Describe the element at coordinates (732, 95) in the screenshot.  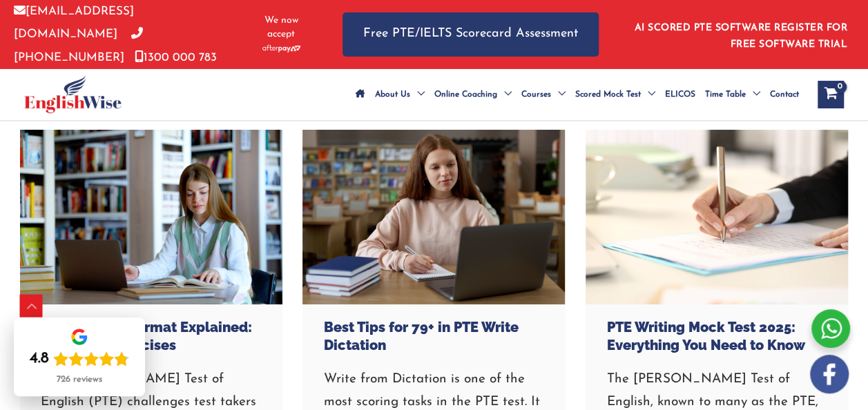
I see `a: Time TableMenu Toggle` at that location.